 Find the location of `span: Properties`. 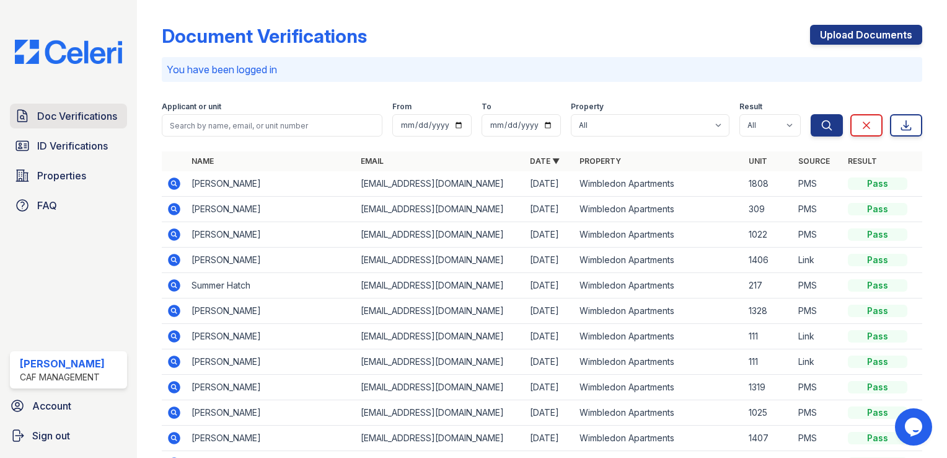

span: Properties is located at coordinates (61, 175).